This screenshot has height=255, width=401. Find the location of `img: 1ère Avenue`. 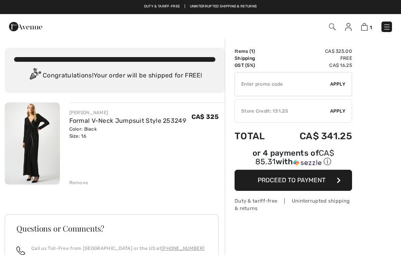

img: 1ère Avenue is located at coordinates (25, 27).